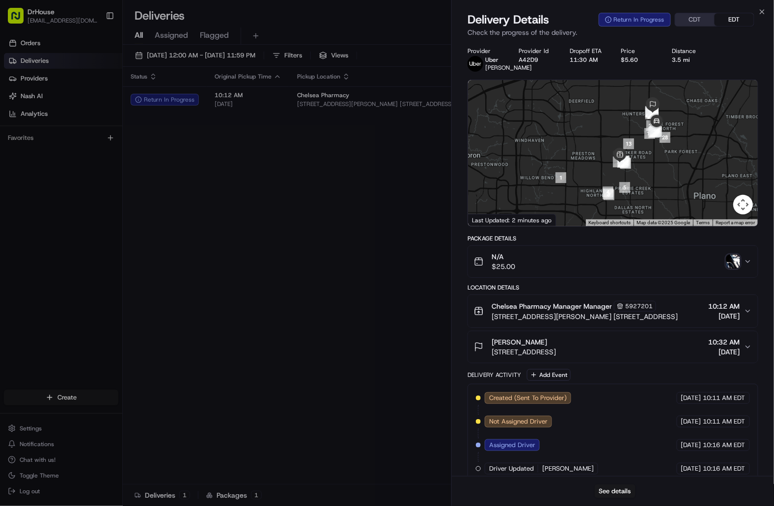  Describe the element at coordinates (503, 267) in the screenshot. I see `span: $25.00` at that location.